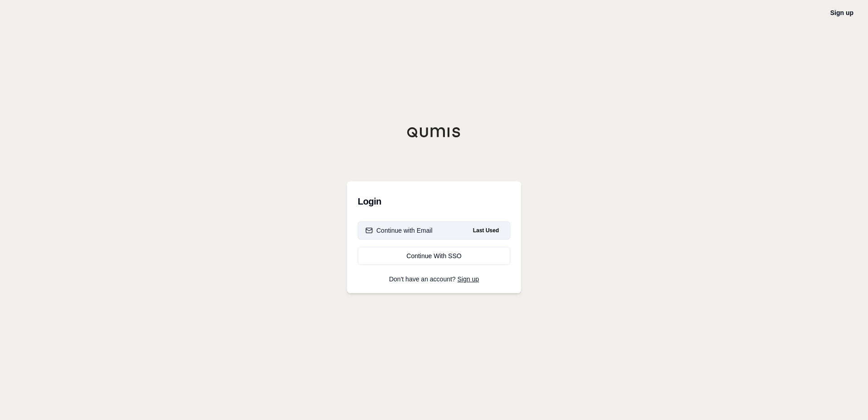 The width and height of the screenshot is (868, 420). I want to click on div: Continue With SSO, so click(434, 256).